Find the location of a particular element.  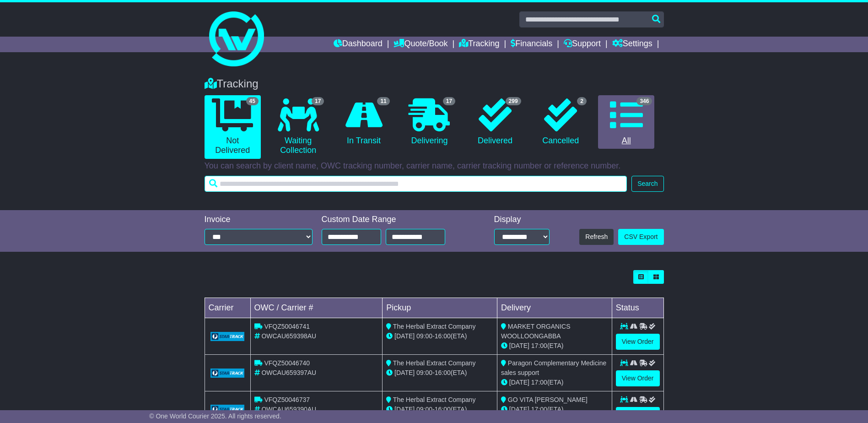

td: Status is located at coordinates (637, 308).